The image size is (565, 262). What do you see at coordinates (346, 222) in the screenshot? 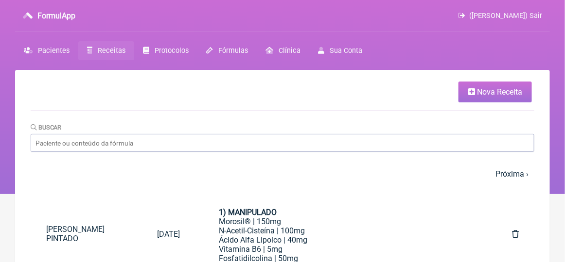
I see `div: Morosil® | 150mg` at bounding box center [346, 222].